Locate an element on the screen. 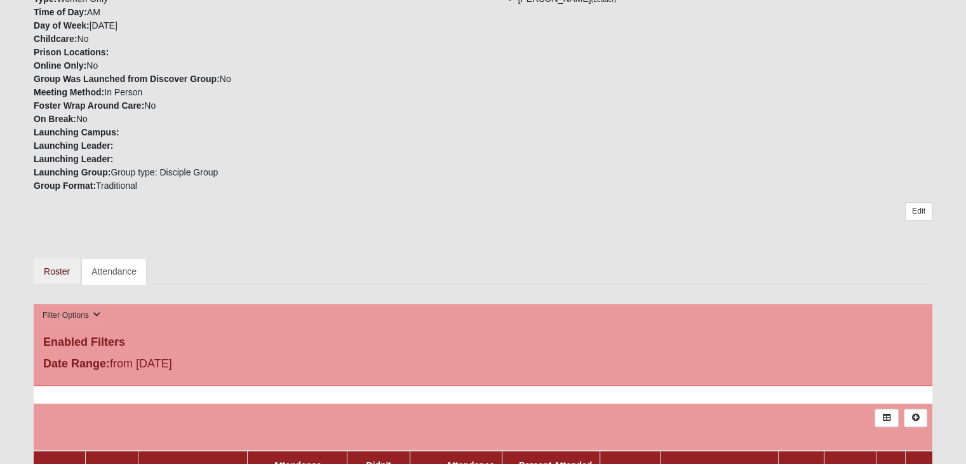 Image resolution: width=966 pixels, height=464 pixels. strong: Online Only: is located at coordinates (60, 65).